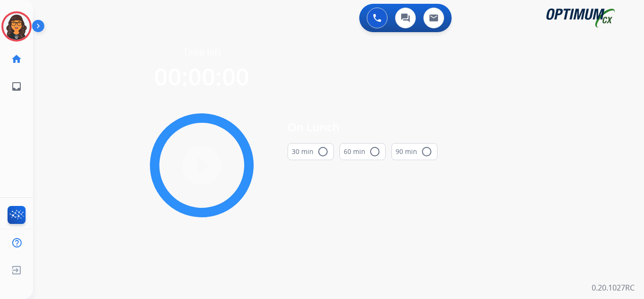 The height and width of the screenshot is (299, 644). Describe the element at coordinates (17, 59) in the screenshot. I see `mat-icon: home` at that location.